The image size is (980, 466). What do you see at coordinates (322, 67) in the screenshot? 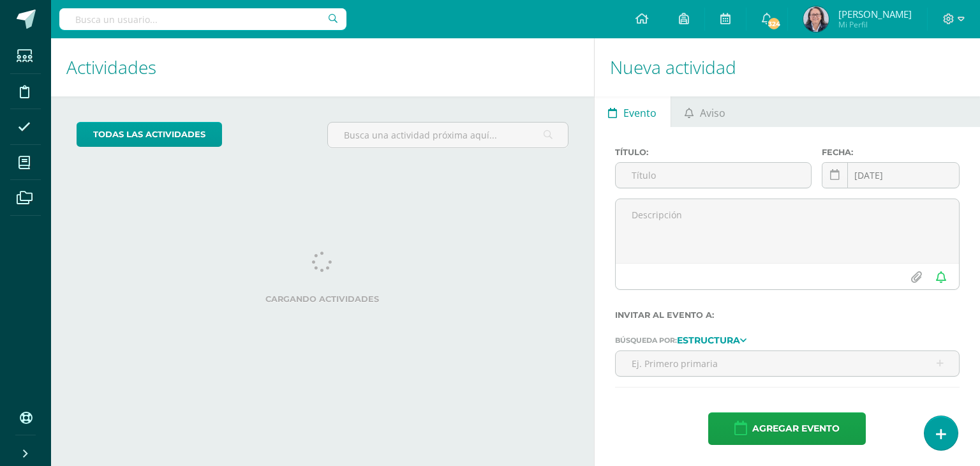
I see `h1: Actividades` at bounding box center [322, 67].